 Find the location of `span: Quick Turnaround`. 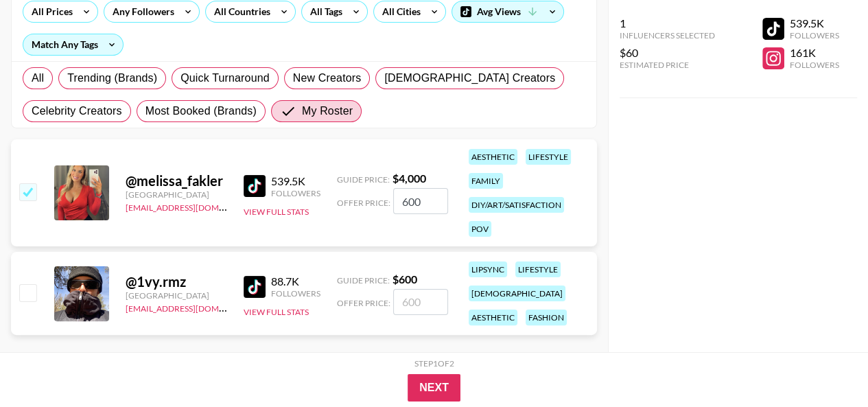

span: Quick Turnaround is located at coordinates (225, 78).